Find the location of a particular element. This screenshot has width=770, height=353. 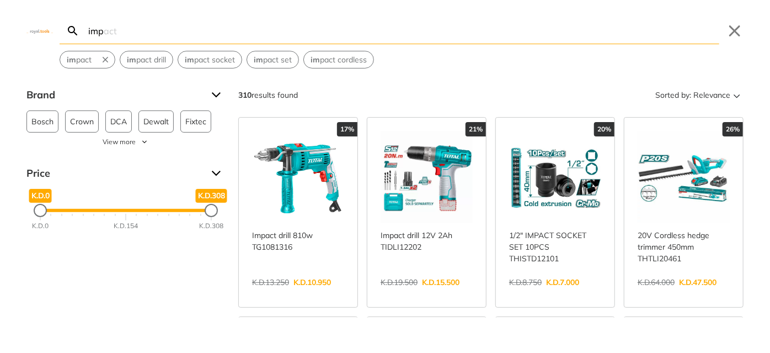

span: View more is located at coordinates (119, 142).